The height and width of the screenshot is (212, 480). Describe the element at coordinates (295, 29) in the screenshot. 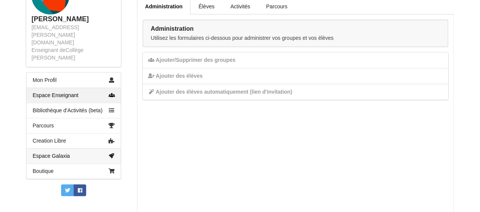

I see `div: Administration` at that location.